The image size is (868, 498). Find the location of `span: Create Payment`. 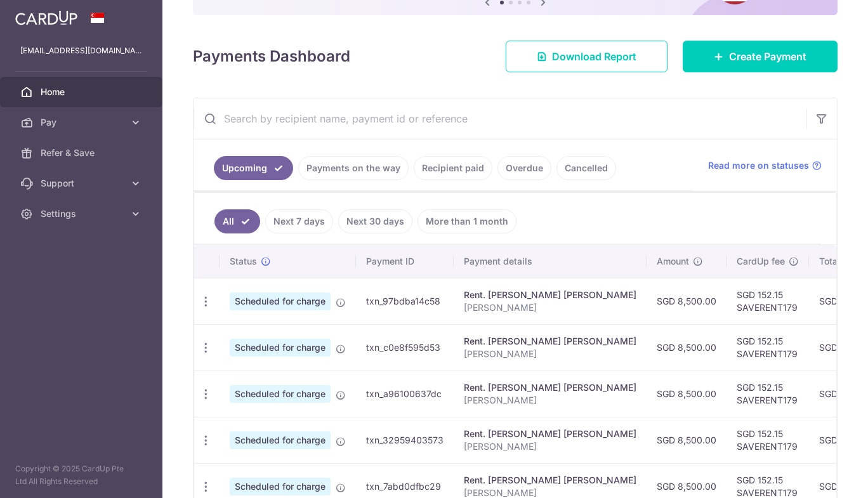

span: Create Payment is located at coordinates (768, 56).